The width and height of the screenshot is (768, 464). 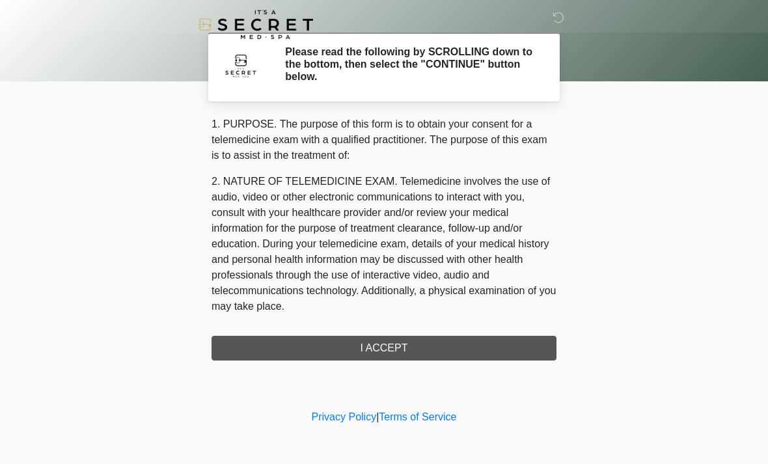 I want to click on a: Privacy Policy, so click(x=344, y=417).